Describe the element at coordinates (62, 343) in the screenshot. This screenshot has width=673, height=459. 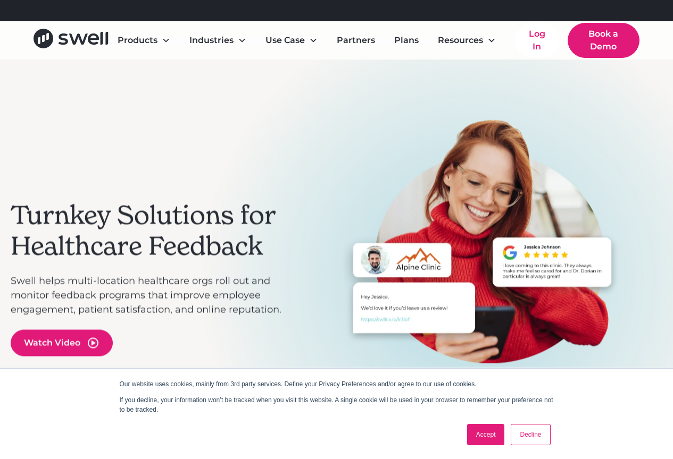
I see `a: open lightbox` at that location.